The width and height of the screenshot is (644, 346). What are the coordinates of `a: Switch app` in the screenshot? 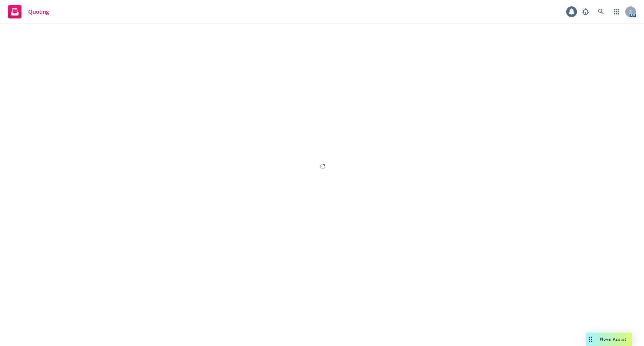 It's located at (616, 12).